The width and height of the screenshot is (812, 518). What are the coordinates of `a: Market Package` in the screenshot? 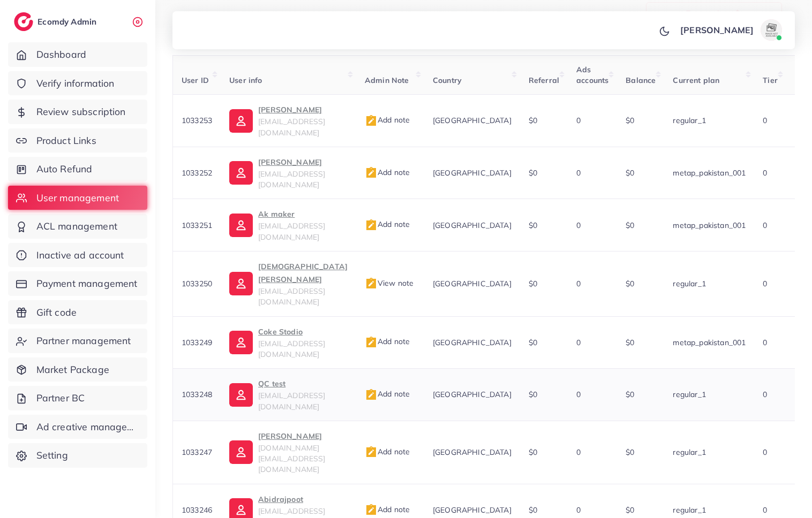 It's located at (78, 370).